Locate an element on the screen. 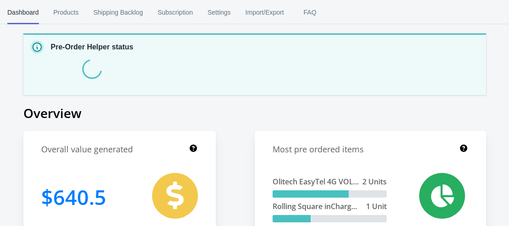 The image size is (509, 226). span: FAQ is located at coordinates (310, 12).